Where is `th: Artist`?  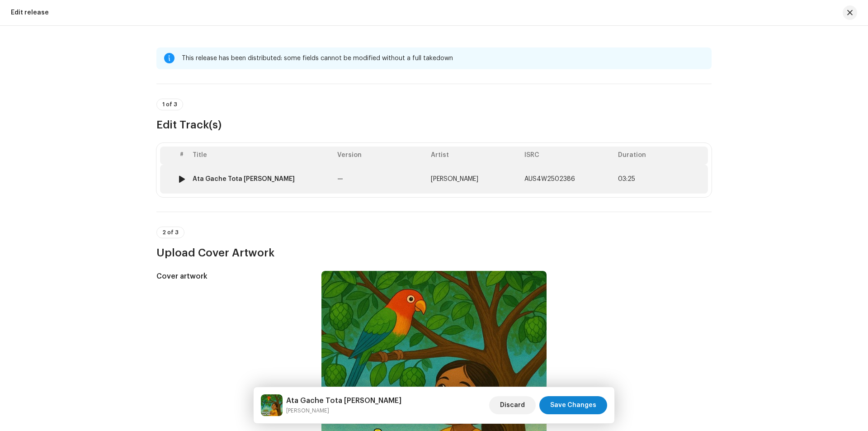
th: Artist is located at coordinates (474, 155).